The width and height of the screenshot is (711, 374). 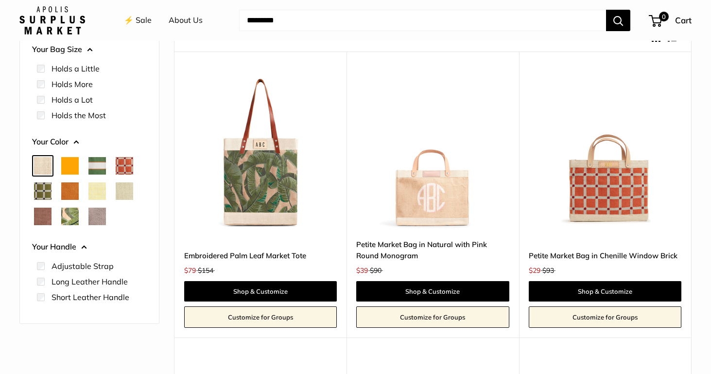 What do you see at coordinates (206, 270) in the screenshot?
I see `span: $154` at bounding box center [206, 270].